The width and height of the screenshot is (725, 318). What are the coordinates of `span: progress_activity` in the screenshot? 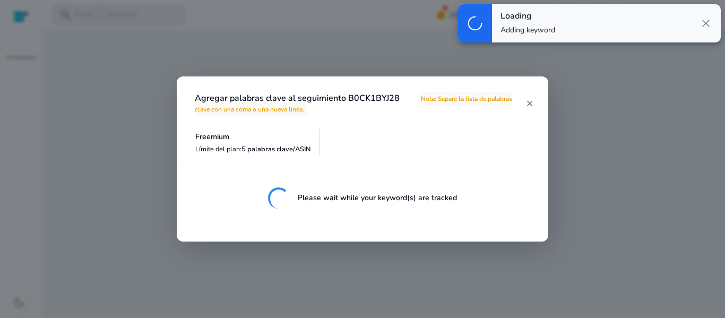 It's located at (475, 23).